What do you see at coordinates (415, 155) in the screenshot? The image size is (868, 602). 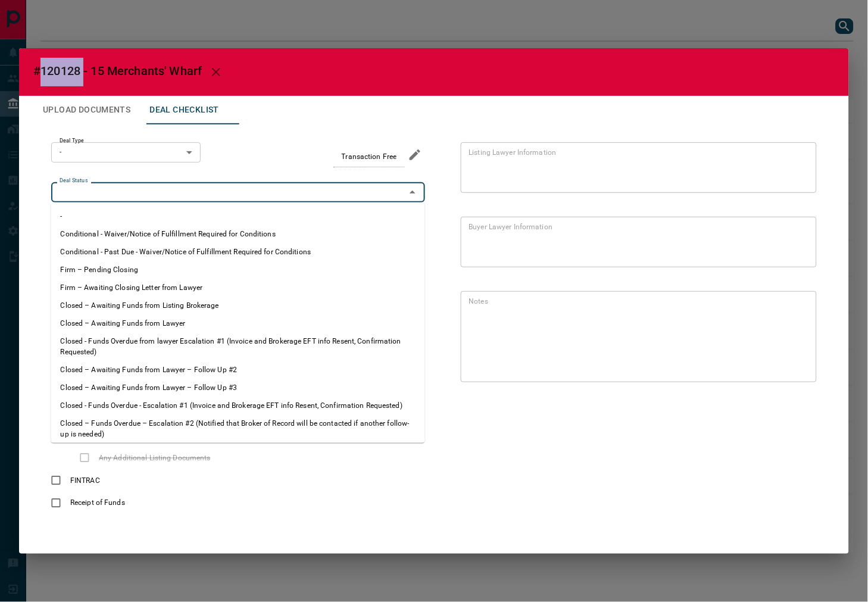 I see `button: edit` at bounding box center [415, 155].